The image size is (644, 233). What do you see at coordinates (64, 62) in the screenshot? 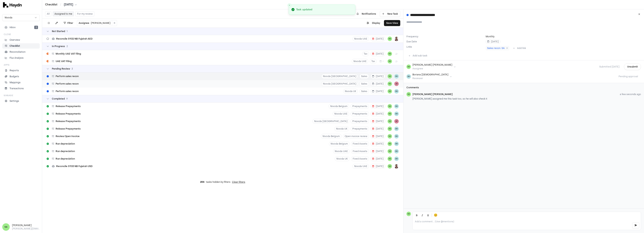
I see `span: UAE VAT Filing` at bounding box center [64, 62].